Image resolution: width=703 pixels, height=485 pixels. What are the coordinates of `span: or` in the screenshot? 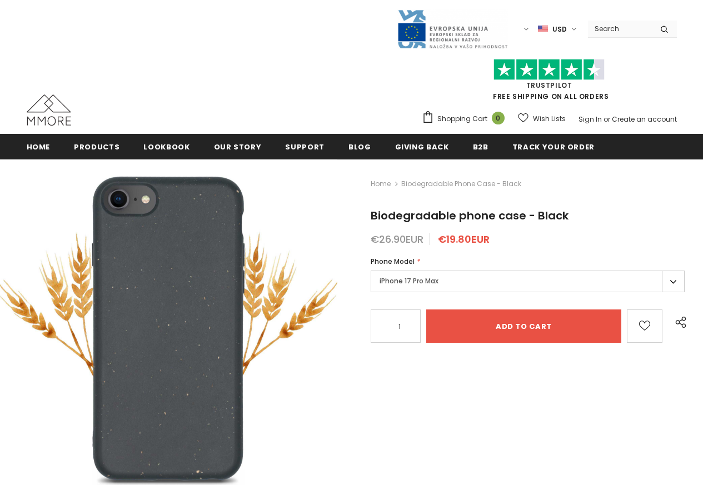 It's located at (607, 119).